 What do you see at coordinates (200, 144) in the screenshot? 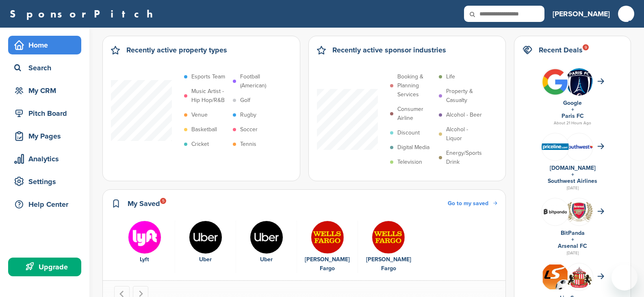
I see `p: Cricket` at bounding box center [200, 144].